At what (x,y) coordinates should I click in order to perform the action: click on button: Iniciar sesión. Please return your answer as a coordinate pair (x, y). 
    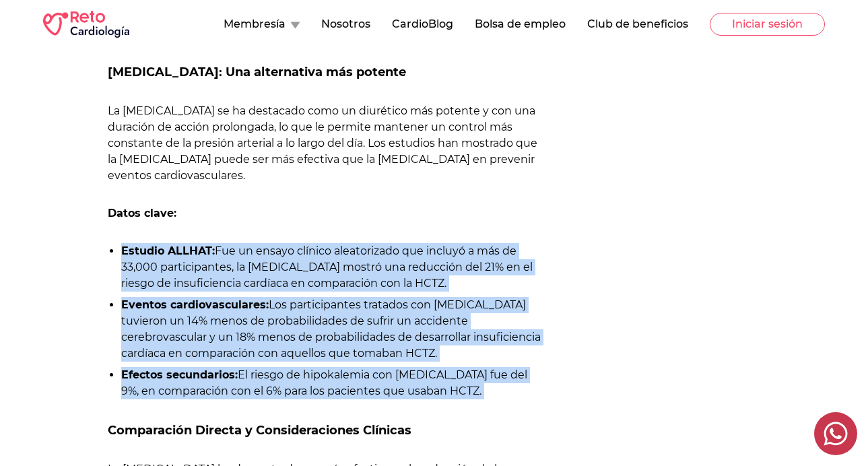
    Looking at the image, I should click on (767, 24).